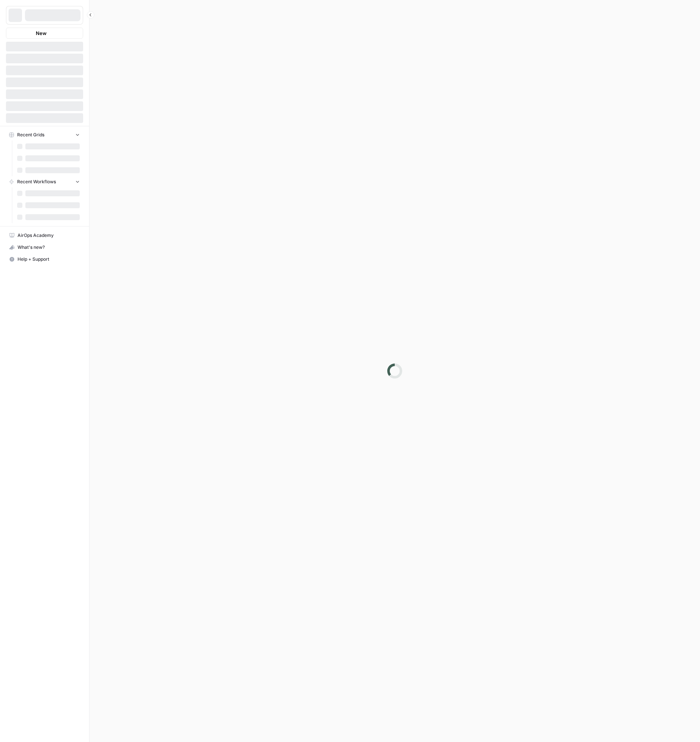 This screenshot has width=700, height=742. Describe the element at coordinates (48, 235) in the screenshot. I see `span: AirOps Academy` at that location.